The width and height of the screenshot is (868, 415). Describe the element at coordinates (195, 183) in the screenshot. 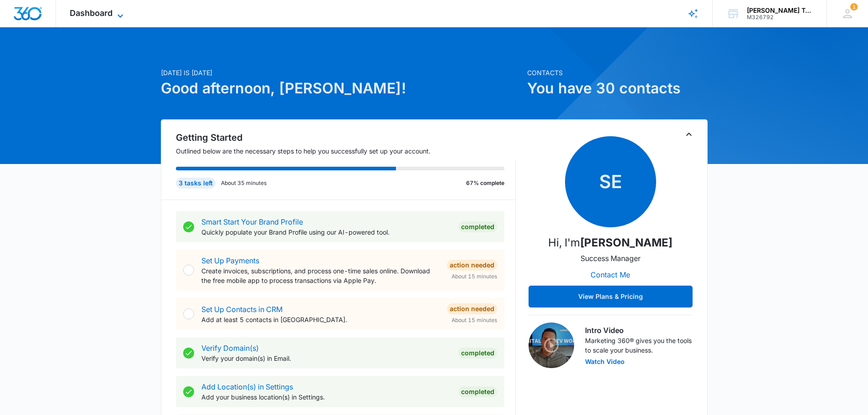

I see `div: 3 tasks left` at that location.